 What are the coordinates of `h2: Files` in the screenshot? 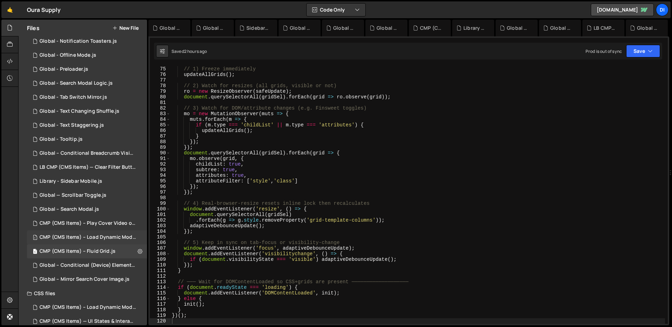 It's located at (33, 28).